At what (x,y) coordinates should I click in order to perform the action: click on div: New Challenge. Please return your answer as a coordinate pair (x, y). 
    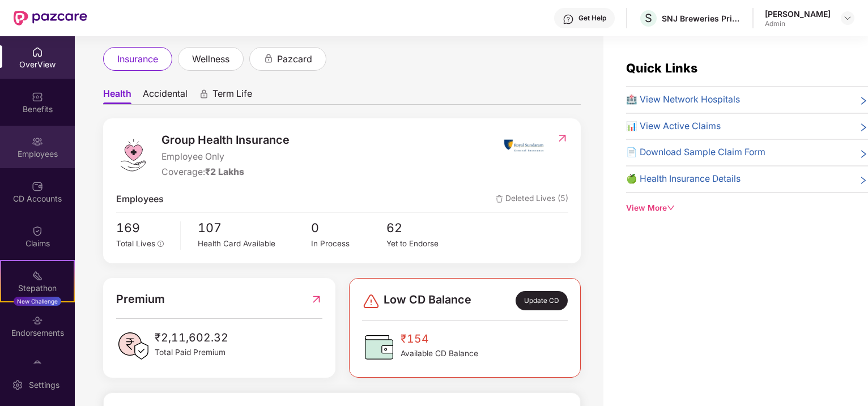
    Looking at the image, I should click on (37, 301).